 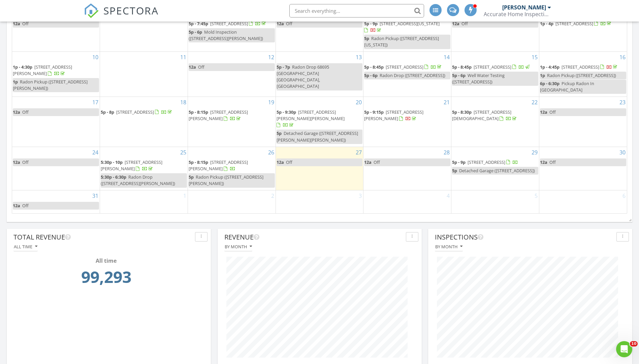 I want to click on a: Go to August 15, 2025, so click(x=534, y=57).